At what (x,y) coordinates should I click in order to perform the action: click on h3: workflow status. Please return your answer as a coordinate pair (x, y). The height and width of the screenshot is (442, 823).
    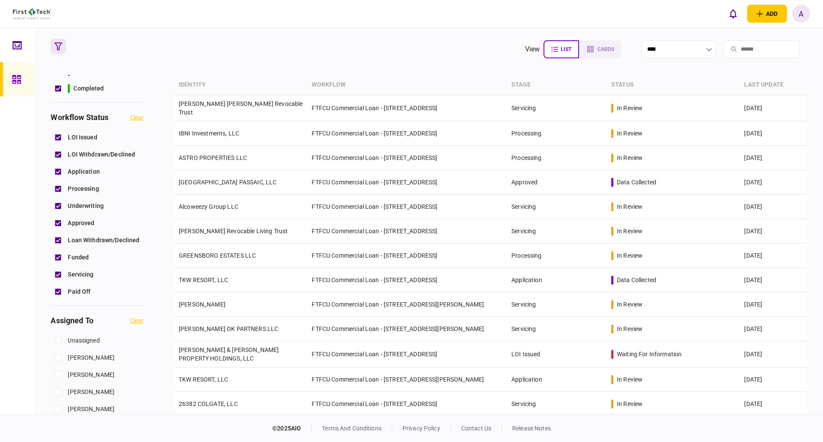
    Looking at the image, I should click on (79, 117).